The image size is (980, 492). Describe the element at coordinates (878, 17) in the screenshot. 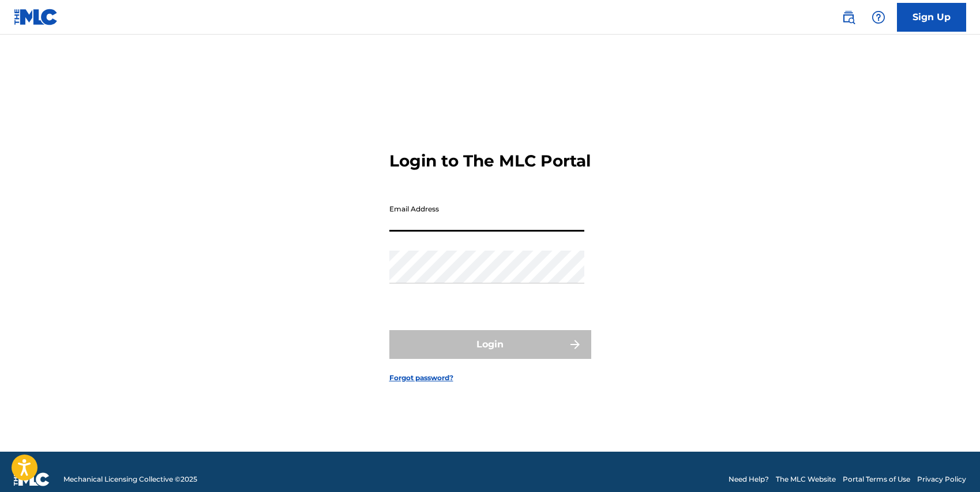

I see `img: help` at that location.